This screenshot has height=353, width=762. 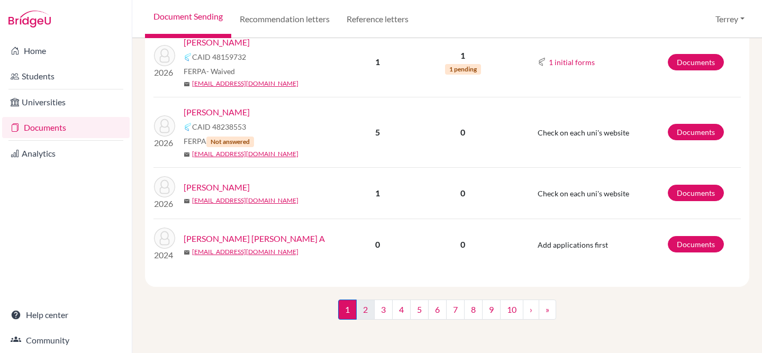 I want to click on span: Add applications first, so click(x=573, y=245).